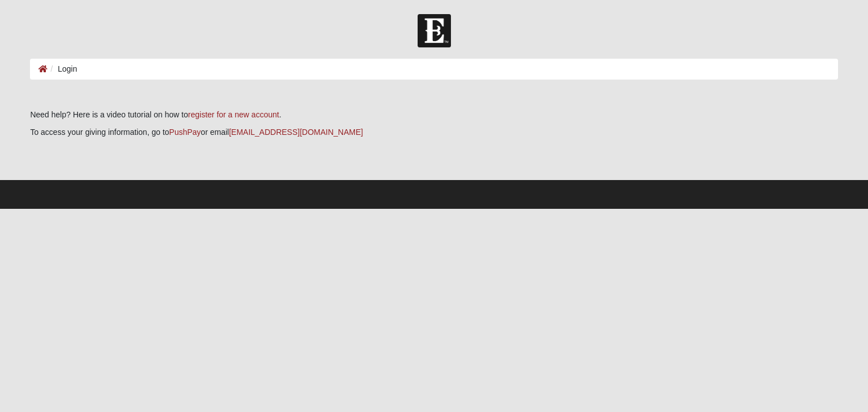  What do you see at coordinates (185, 132) in the screenshot?
I see `a: PushPay` at bounding box center [185, 132].